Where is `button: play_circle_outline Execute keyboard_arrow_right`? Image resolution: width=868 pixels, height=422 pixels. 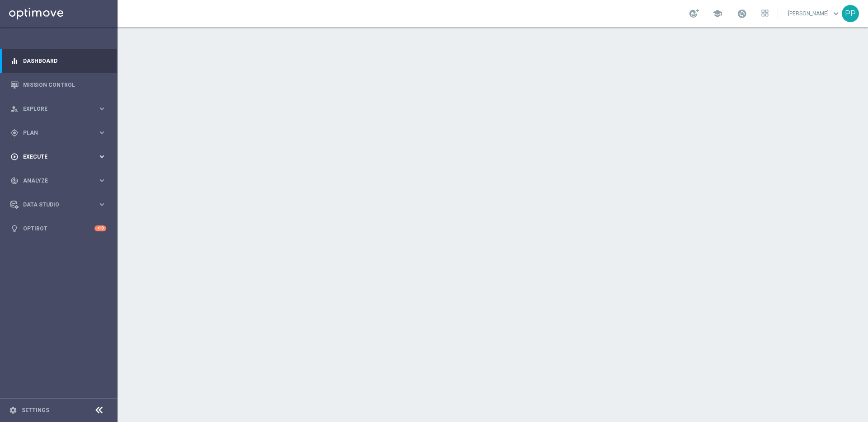
button: play_circle_outline Execute keyboard_arrow_right is located at coordinates (59, 157).